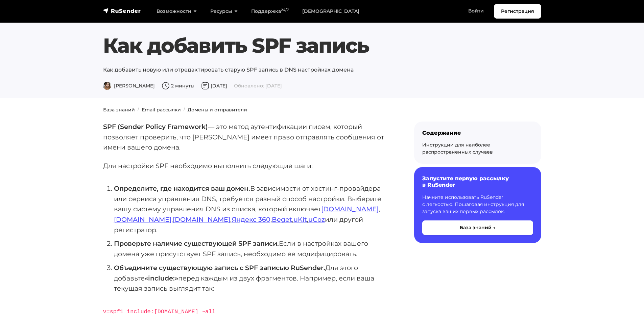  I want to click on a: Регистрация, so click(517, 11).